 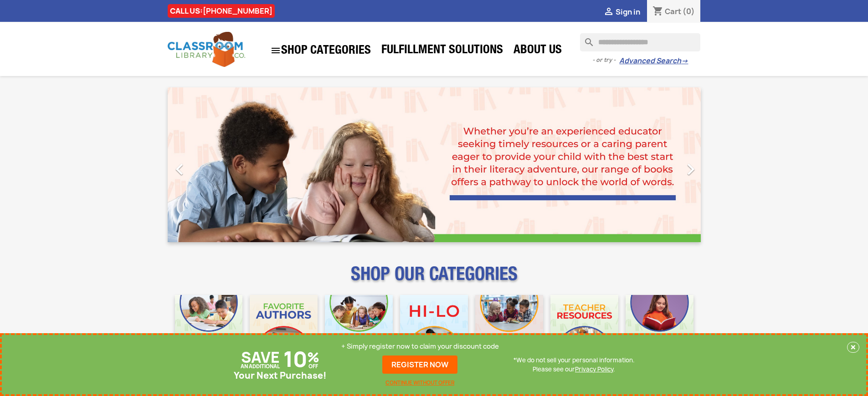 I want to click on img: CLC_Bulk_Mobile.jpg, so click(x=209, y=329).